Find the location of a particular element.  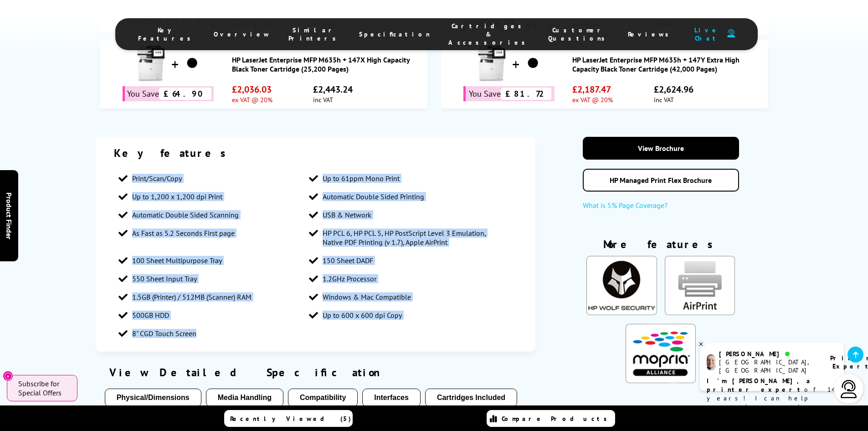

button: Close is located at coordinates (7, 376).